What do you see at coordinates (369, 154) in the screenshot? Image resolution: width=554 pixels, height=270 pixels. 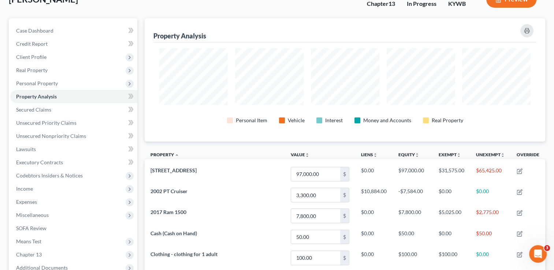 I see `a: Liensunfold_more` at bounding box center [369, 154].